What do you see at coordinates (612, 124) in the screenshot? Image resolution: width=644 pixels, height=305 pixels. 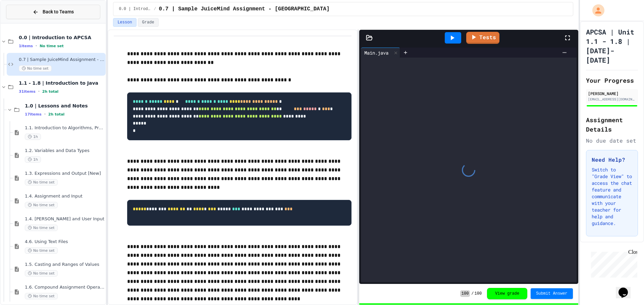 I see `h2: Assignment Details` at bounding box center [612, 124].